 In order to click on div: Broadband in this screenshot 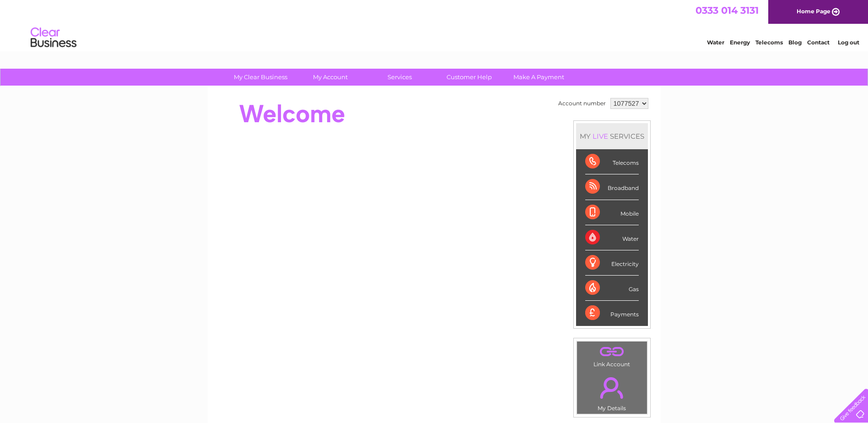, I will do `click(612, 187)`.